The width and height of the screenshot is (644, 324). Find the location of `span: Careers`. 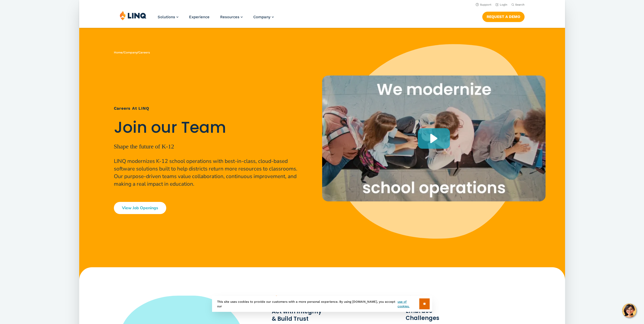

span: Careers is located at coordinates (144, 52).